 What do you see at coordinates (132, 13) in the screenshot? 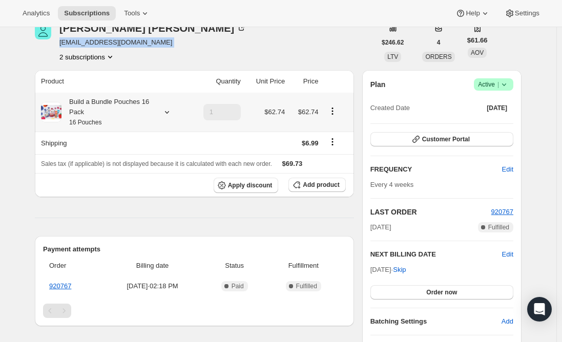
I see `span: Tools` at bounding box center [132, 13].